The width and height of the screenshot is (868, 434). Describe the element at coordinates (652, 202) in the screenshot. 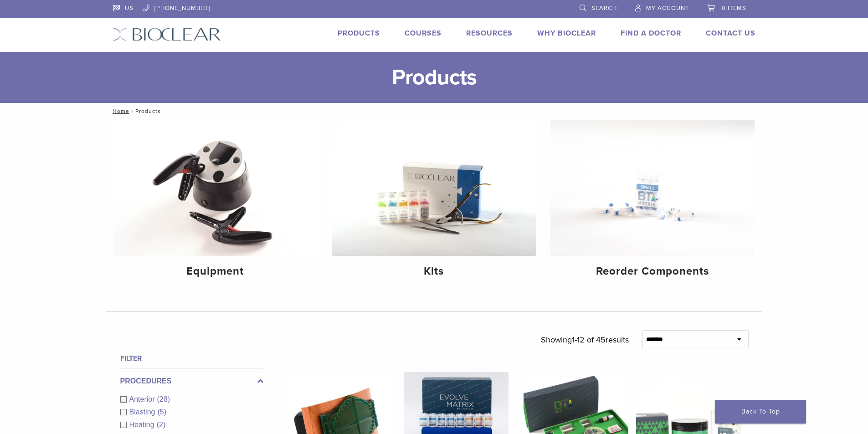

I see `a: Reorder Components` at that location.